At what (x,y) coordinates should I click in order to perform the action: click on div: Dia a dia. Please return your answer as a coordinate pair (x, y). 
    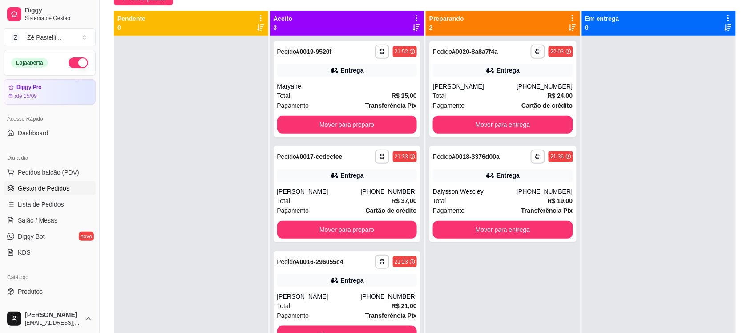
    Looking at the image, I should click on (49, 158).